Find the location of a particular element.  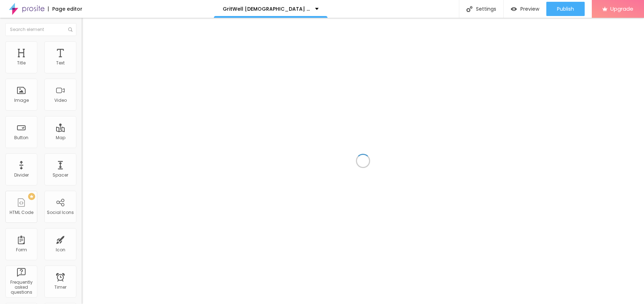

div: Map is located at coordinates (60, 138).